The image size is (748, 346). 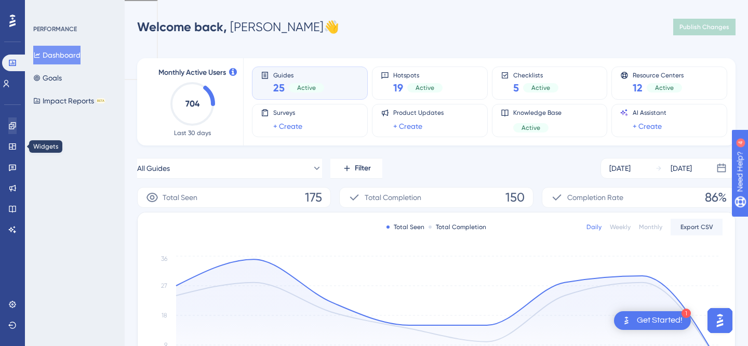 What do you see at coordinates (537, 113) in the screenshot?
I see `span: Knowledge Base` at bounding box center [537, 113].